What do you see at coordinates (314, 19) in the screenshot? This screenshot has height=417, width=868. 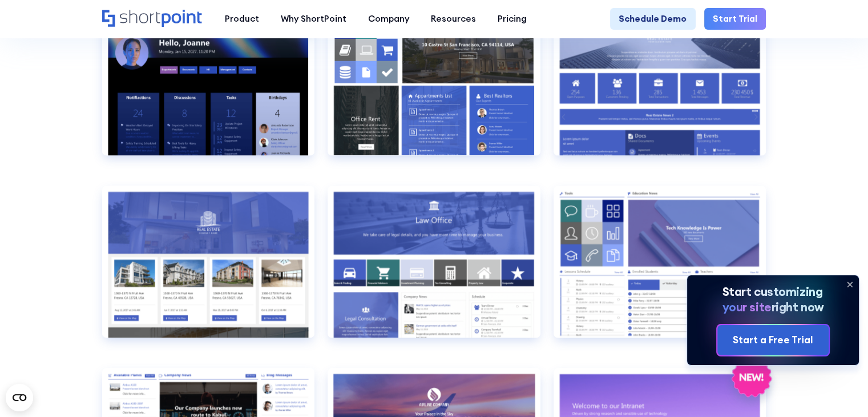 I see `a: Why ShortPoint` at bounding box center [314, 19].